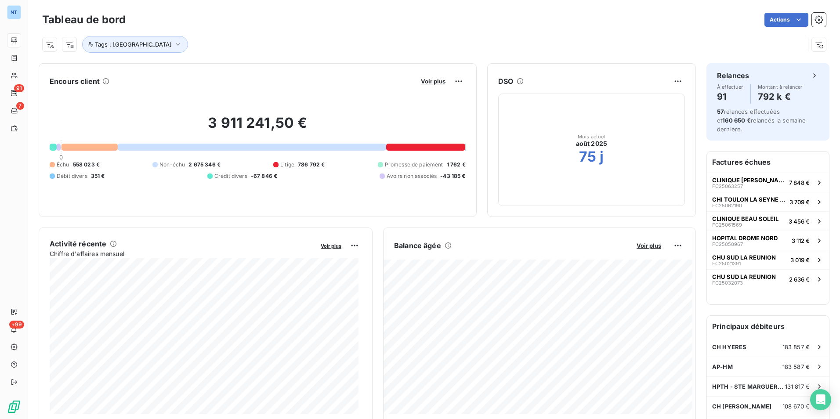  What do you see at coordinates (768, 221) in the screenshot?
I see `button: CLINIQUE BEAU SOLEILFC250615693 456 €` at bounding box center [768, 221].